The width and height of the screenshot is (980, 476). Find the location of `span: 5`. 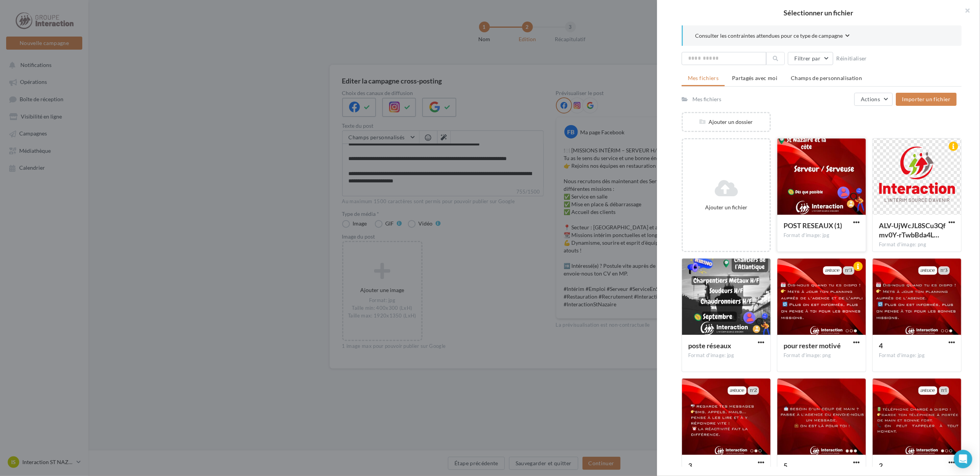

span: 5 is located at coordinates (785, 466).